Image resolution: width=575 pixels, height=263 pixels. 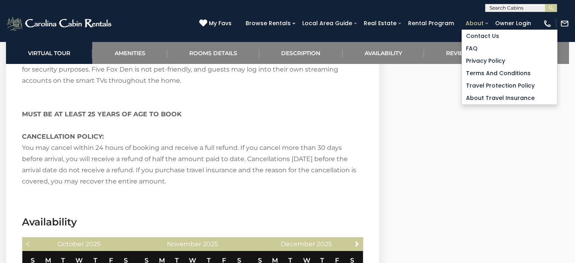 What do you see at coordinates (510, 48) in the screenshot?
I see `a: FAQ` at bounding box center [510, 48].